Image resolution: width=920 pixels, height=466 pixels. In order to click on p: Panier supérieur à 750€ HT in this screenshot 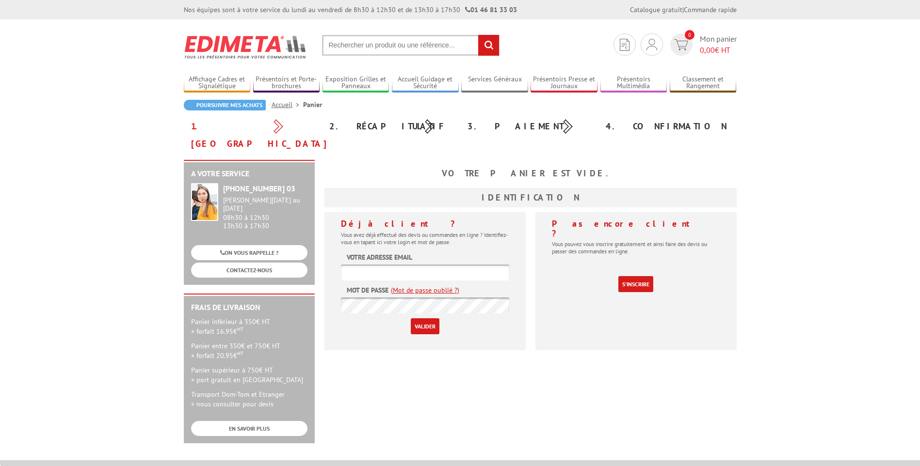, I will do `click(249, 375)`.